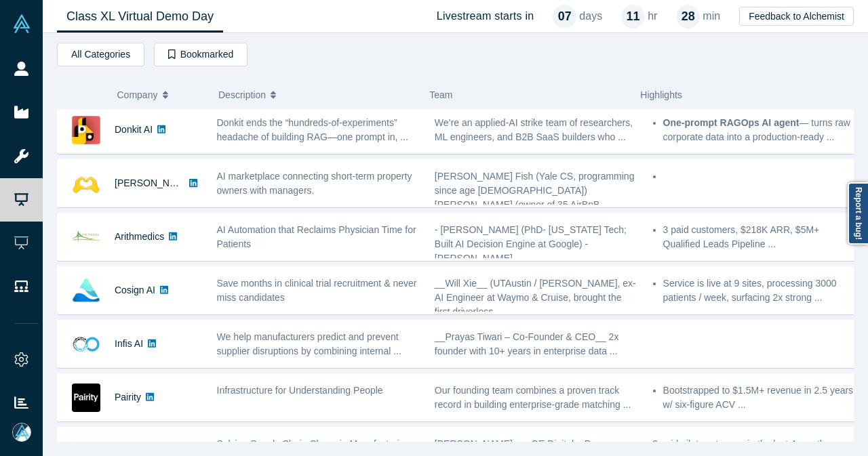  What do you see at coordinates (138, 95) in the screenshot?
I see `span: Company` at bounding box center [138, 95].